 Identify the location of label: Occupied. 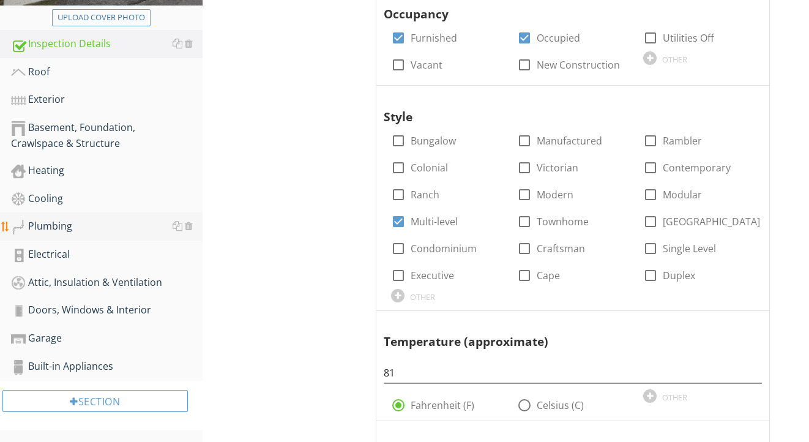
(558, 38).